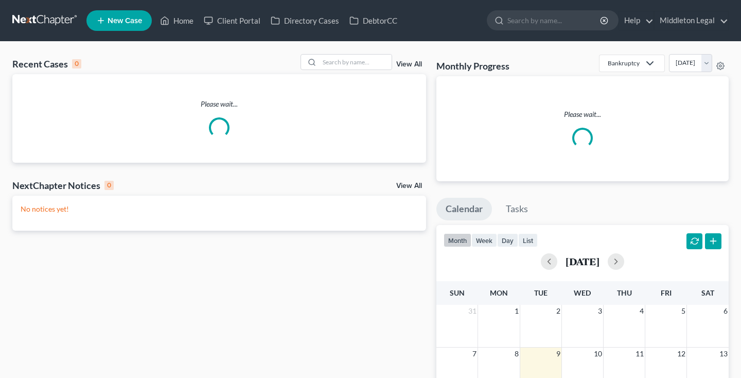 The height and width of the screenshot is (378, 741). I want to click on button: week, so click(484, 240).